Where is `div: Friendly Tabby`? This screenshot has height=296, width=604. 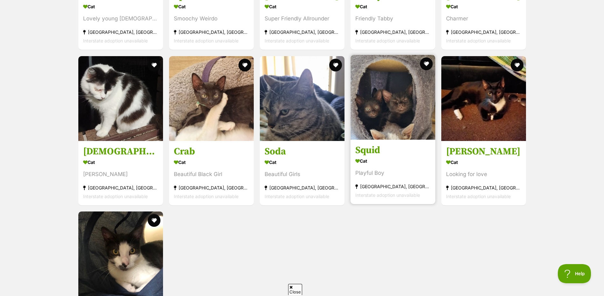 div: Friendly Tabby is located at coordinates (393, 19).